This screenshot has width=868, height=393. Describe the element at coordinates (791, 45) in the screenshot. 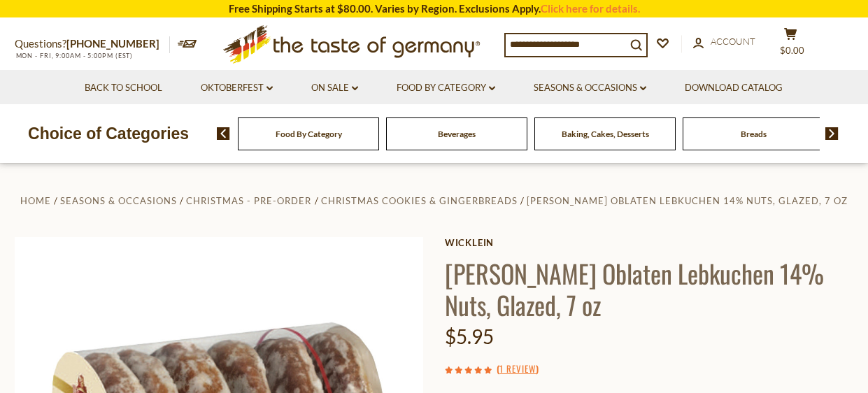

I see `button: $0.00` at that location.